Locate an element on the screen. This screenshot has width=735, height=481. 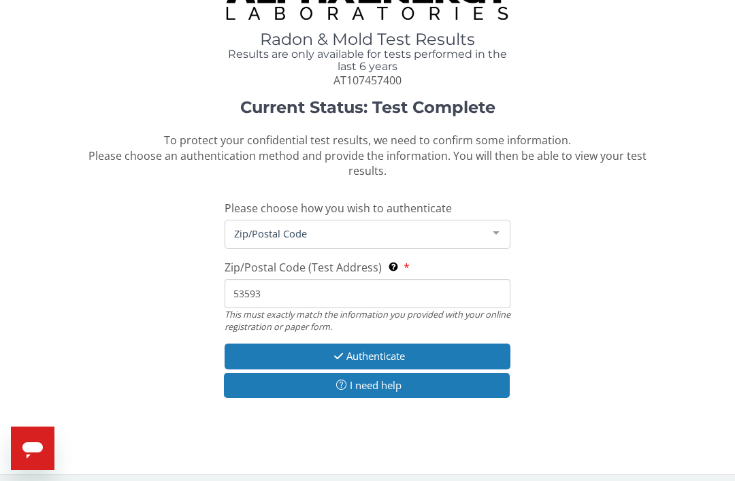
span: Zip/Postal Code is located at coordinates (357, 234).